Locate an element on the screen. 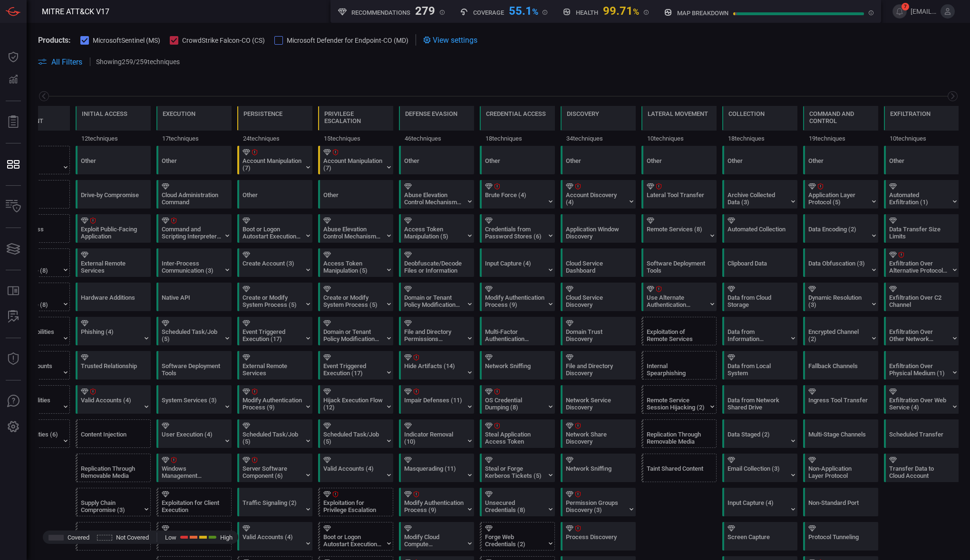 The image size is (970, 560). div: T1210: Exploitation of Remote Services (Not covered) is located at coordinates (679, 331).